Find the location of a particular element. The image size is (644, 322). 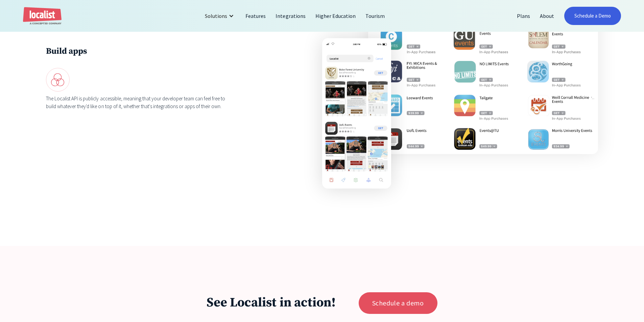

a: Schedule a demo is located at coordinates (398, 303).